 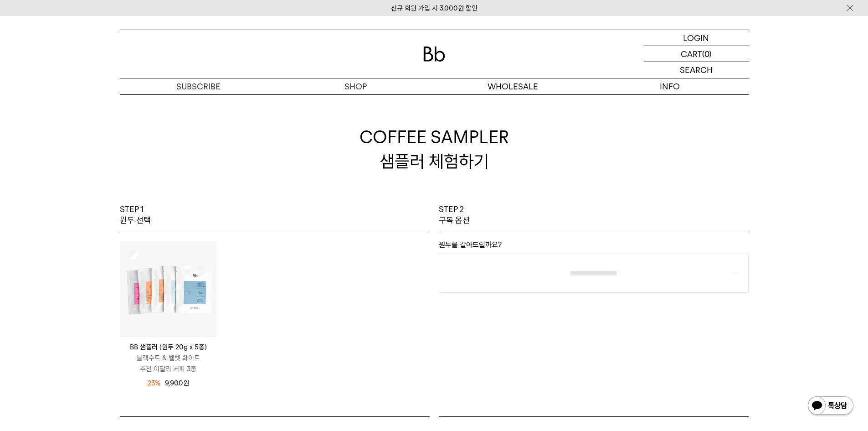 I want to click on p: STEP 2 구독 옵션, so click(x=454, y=214).